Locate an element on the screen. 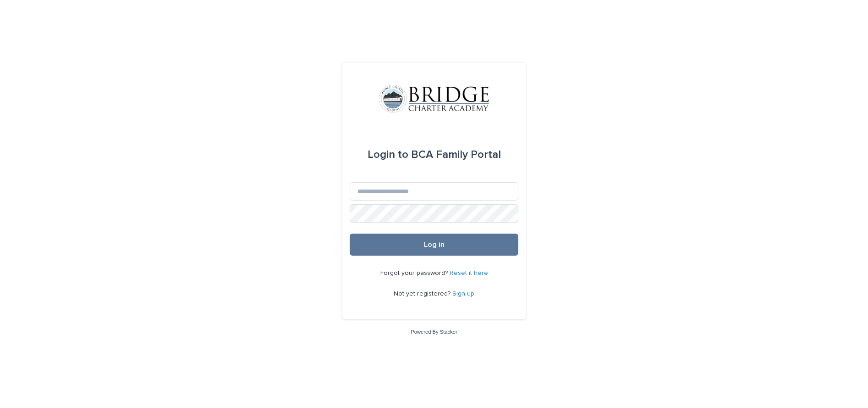 The image size is (868, 408). div: BCA Family Portal is located at coordinates (434, 154).